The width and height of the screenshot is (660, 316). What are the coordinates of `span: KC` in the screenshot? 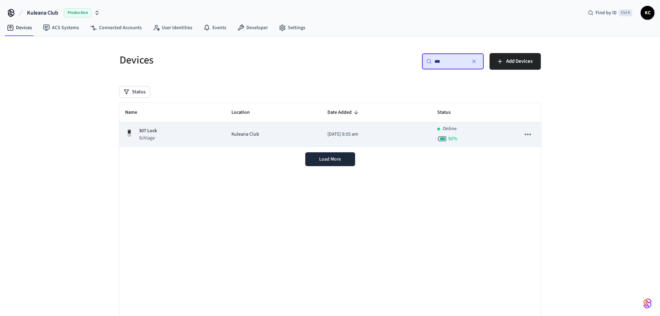 It's located at (648, 13).